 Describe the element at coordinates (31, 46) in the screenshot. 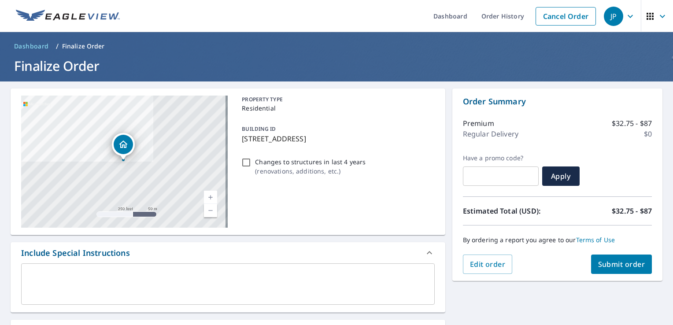

I see `span: Dashboard` at that location.